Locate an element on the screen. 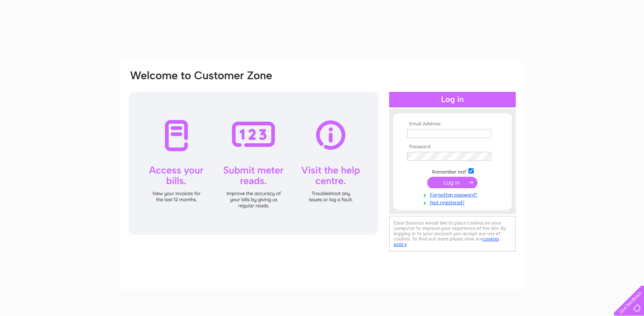  a: cookies policy is located at coordinates (447, 241).